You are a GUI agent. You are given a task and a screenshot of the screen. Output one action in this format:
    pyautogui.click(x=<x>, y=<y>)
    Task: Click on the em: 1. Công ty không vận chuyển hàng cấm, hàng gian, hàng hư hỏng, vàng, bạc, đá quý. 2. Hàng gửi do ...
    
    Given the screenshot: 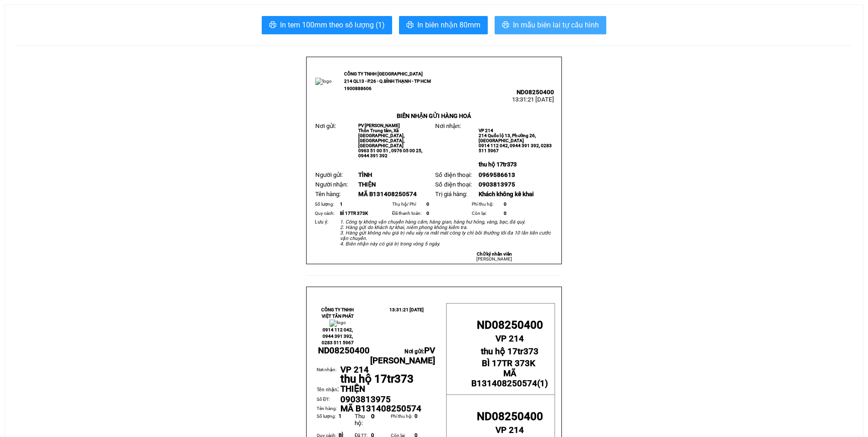 What is the action you would take?
    pyautogui.click(x=445, y=233)
    